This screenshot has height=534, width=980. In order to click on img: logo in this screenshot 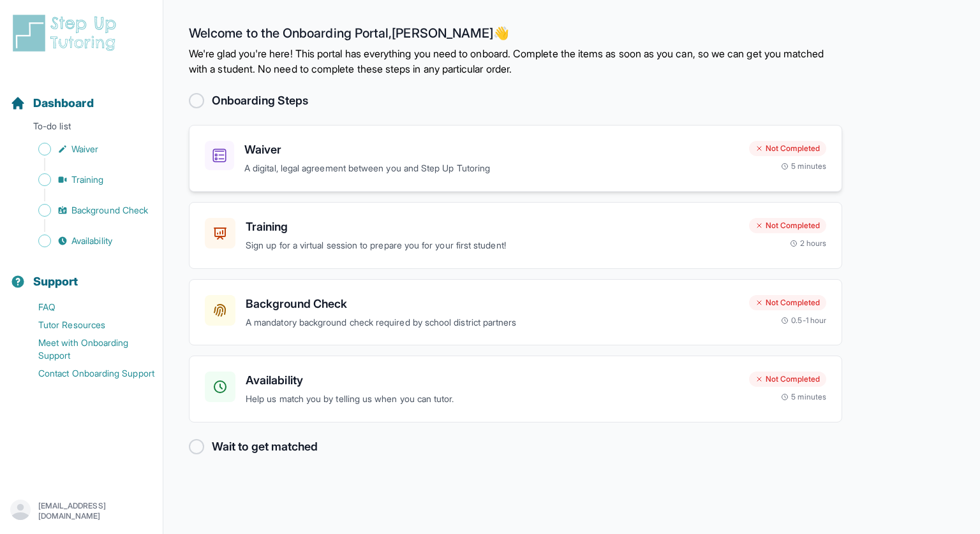, I will do `click(67, 33)`.